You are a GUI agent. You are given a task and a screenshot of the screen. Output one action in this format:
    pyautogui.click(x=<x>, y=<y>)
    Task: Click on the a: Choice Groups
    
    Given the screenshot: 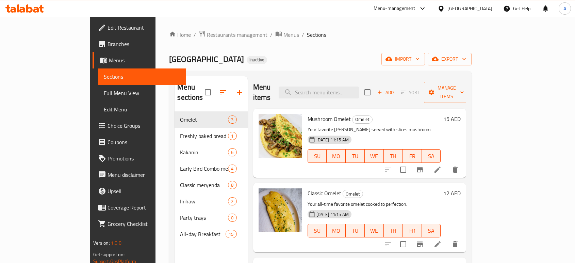 What is the action you would take?
    pyautogui.click(x=139, y=126)
    